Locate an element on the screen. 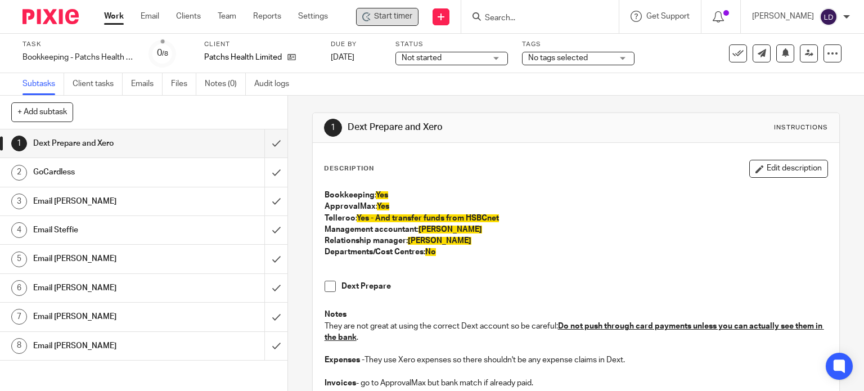  div: 3 is located at coordinates (19, 201).